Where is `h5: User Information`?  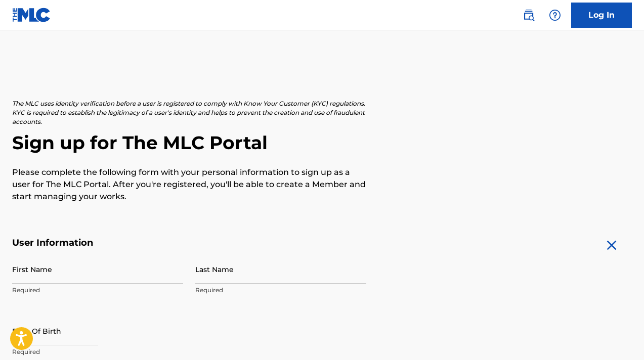
h5: User Information is located at coordinates (189, 242).